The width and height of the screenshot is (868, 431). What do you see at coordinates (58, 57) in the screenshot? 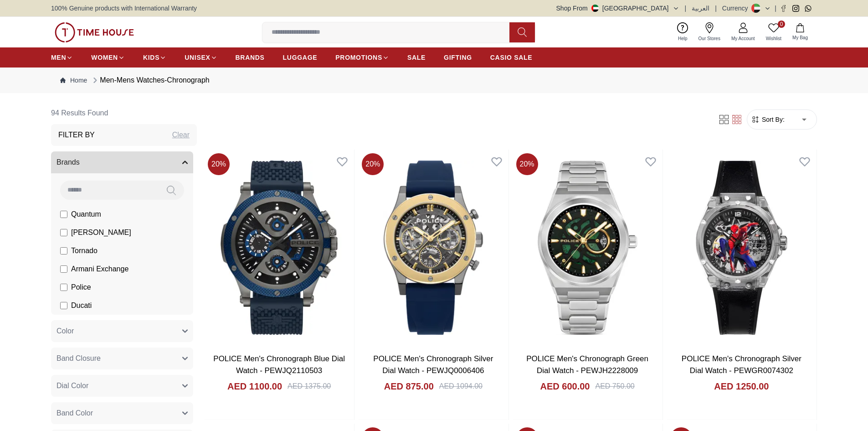
I see `span: MEN` at bounding box center [58, 57].